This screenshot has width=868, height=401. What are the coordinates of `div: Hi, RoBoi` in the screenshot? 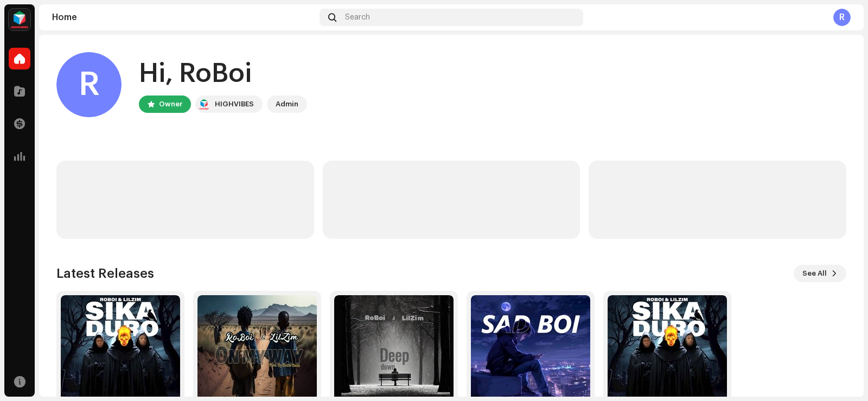 It's located at (223, 74).